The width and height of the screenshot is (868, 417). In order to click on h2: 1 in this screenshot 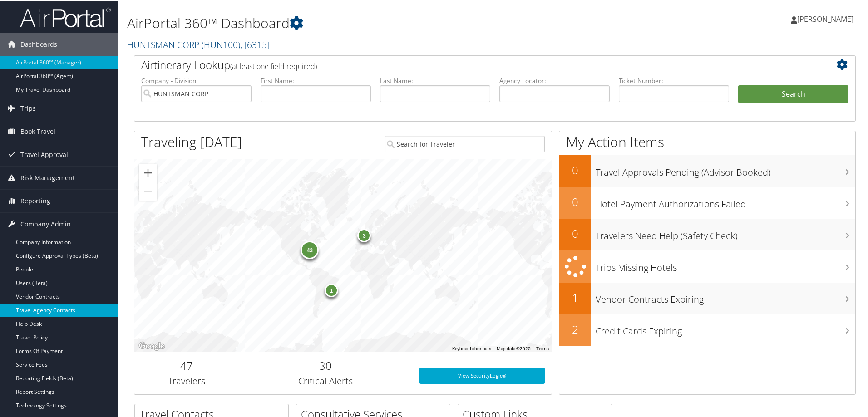, I will do `click(575, 297)`.